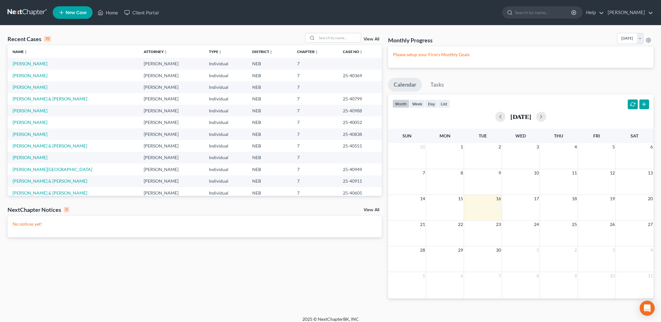  I want to click on span: 18, so click(574, 199).